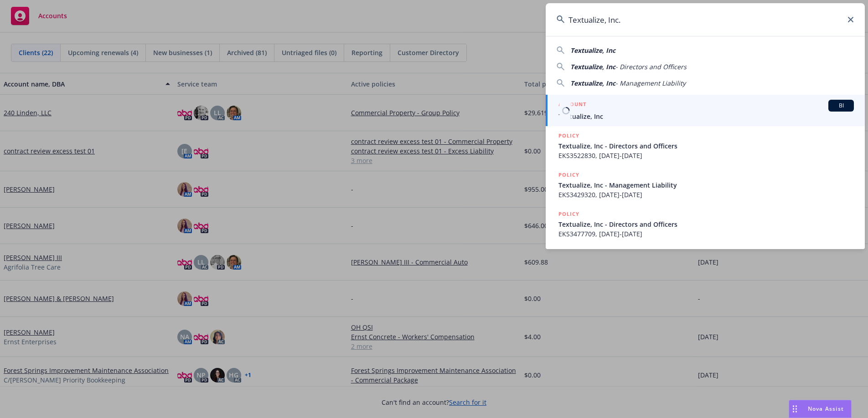  Describe the element at coordinates (820, 409) in the screenshot. I see `button: Nova Assist` at that location.